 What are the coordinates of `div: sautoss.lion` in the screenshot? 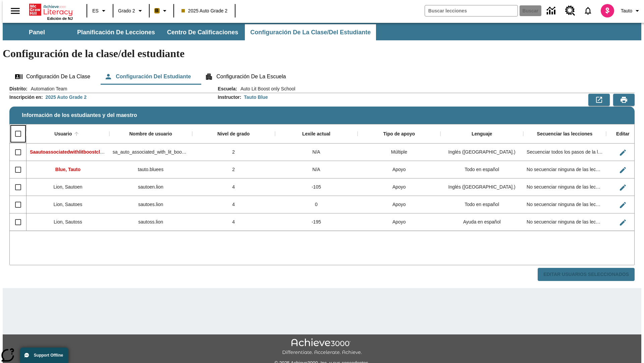 It's located at (150, 222).